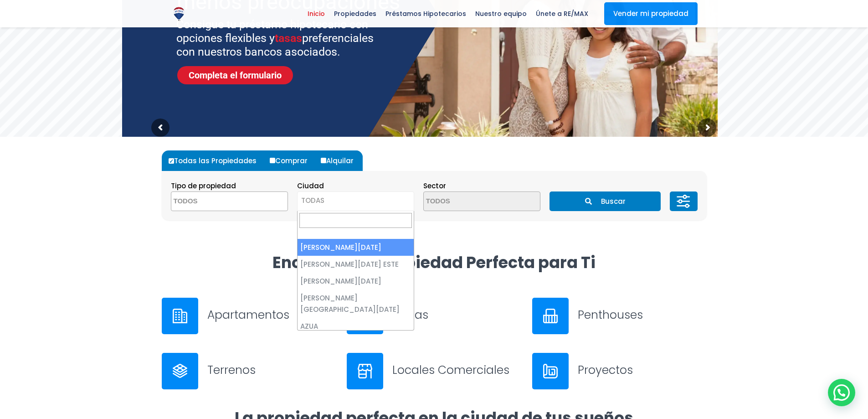  I want to click on button: Buscar, so click(605, 201).